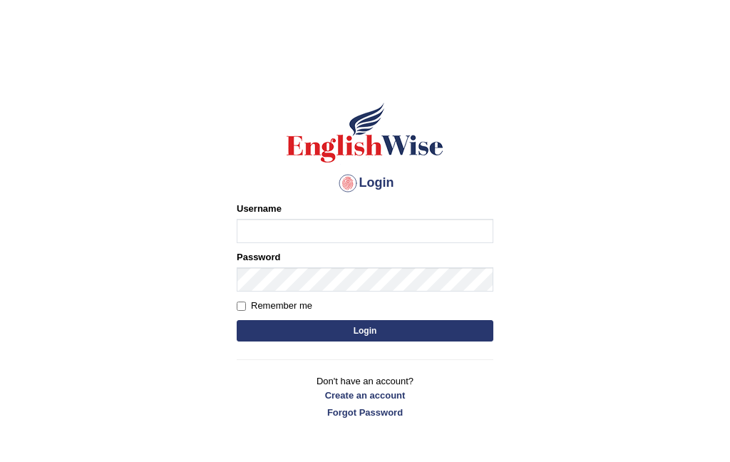  What do you see at coordinates (258, 257) in the screenshot?
I see `label: Password` at bounding box center [258, 257].